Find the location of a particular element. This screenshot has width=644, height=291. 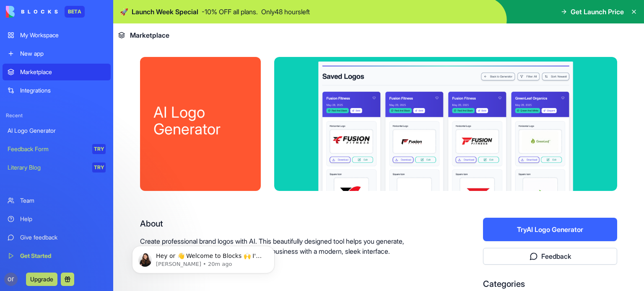

a: AI Logo Generator is located at coordinates (57, 131).